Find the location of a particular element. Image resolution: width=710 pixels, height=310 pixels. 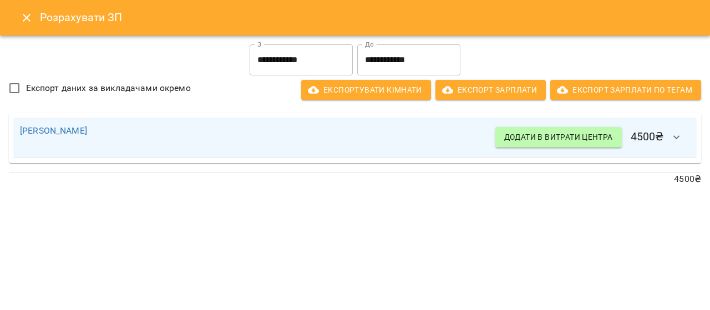

button: Експорт Зарплати is located at coordinates (490, 90).